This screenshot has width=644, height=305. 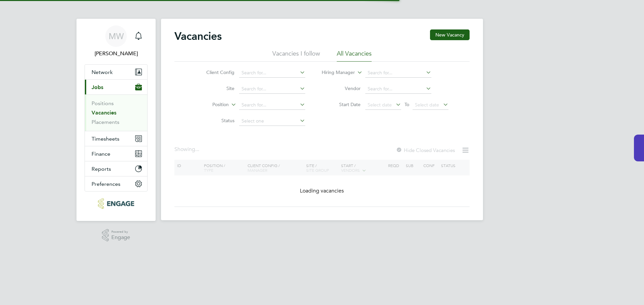 I want to click on span: Finance, so click(x=101, y=154).